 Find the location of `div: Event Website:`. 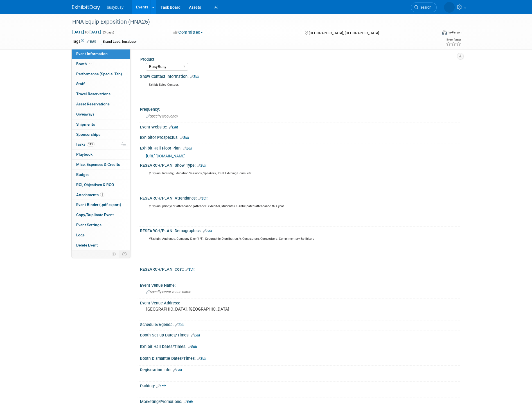

div: Event Website: is located at coordinates (300, 127).